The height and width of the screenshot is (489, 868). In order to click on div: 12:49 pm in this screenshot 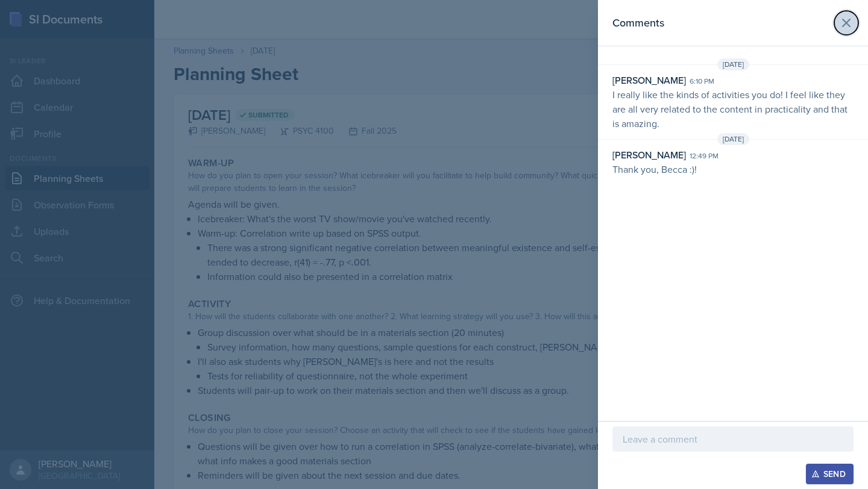, I will do `click(704, 156)`.